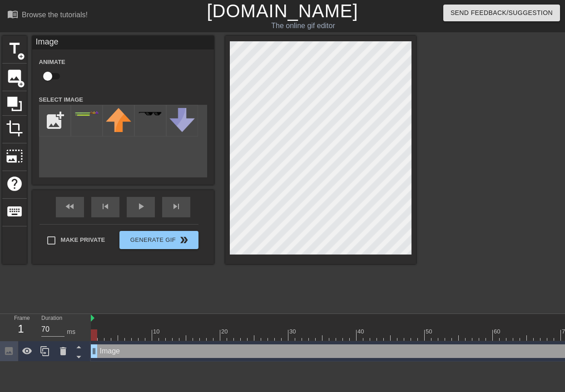  Describe the element at coordinates (21, 329) in the screenshot. I see `div: 1` at that location.